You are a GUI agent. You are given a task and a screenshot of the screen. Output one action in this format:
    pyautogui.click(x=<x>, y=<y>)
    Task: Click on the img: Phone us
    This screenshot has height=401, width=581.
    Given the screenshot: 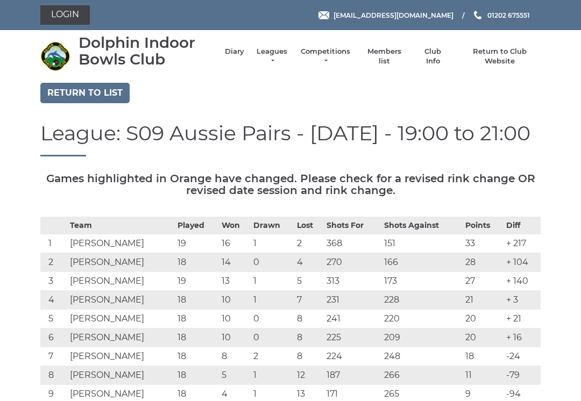 What is the action you would take?
    pyautogui.click(x=477, y=15)
    